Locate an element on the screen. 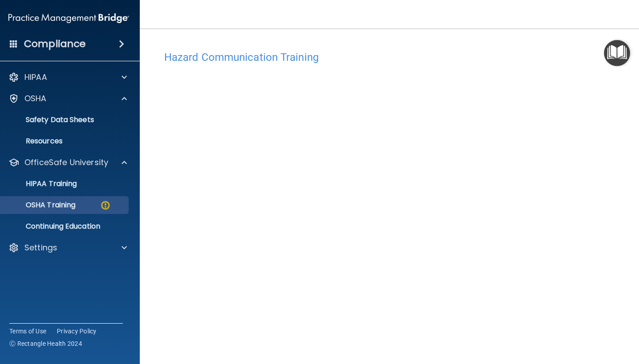 Image resolution: width=639 pixels, height=364 pixels. p: Safety Data Sheets is located at coordinates (64, 120).